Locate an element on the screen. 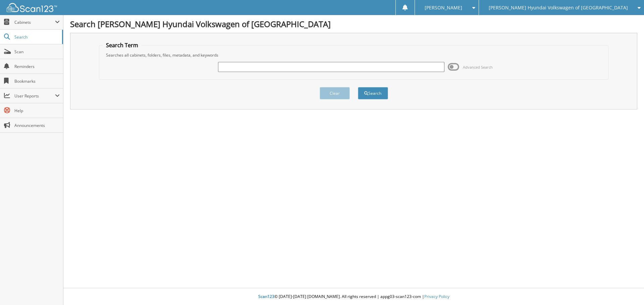 Image resolution: width=644 pixels, height=305 pixels. span: Advanced Search is located at coordinates (477, 67).